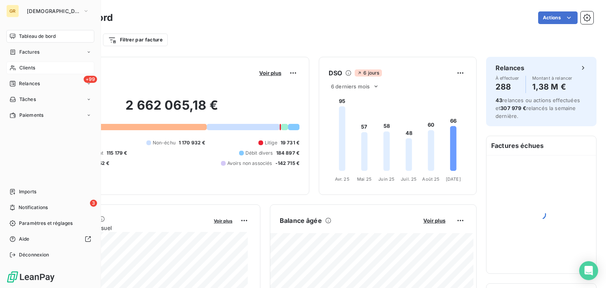  Describe the element at coordinates (431, 179) in the screenshot. I see `tspan: Août 25` at that location.